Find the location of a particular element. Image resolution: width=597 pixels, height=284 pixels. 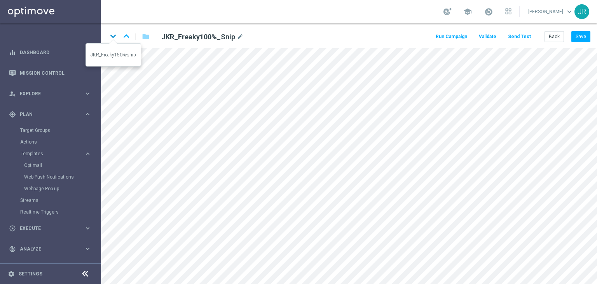

span: Execute is located at coordinates (52, 228).